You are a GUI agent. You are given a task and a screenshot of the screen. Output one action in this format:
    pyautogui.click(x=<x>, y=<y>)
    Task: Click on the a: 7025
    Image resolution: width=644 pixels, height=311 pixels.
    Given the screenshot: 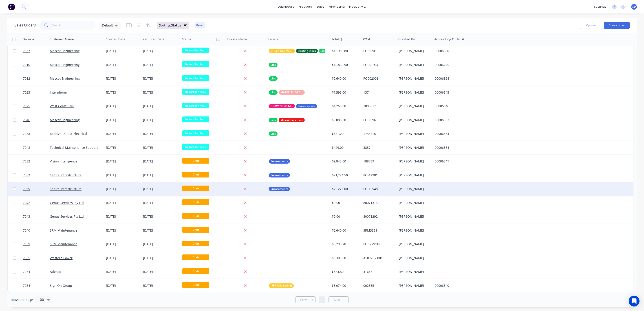 What is the action you would take?
    pyautogui.click(x=36, y=106)
    